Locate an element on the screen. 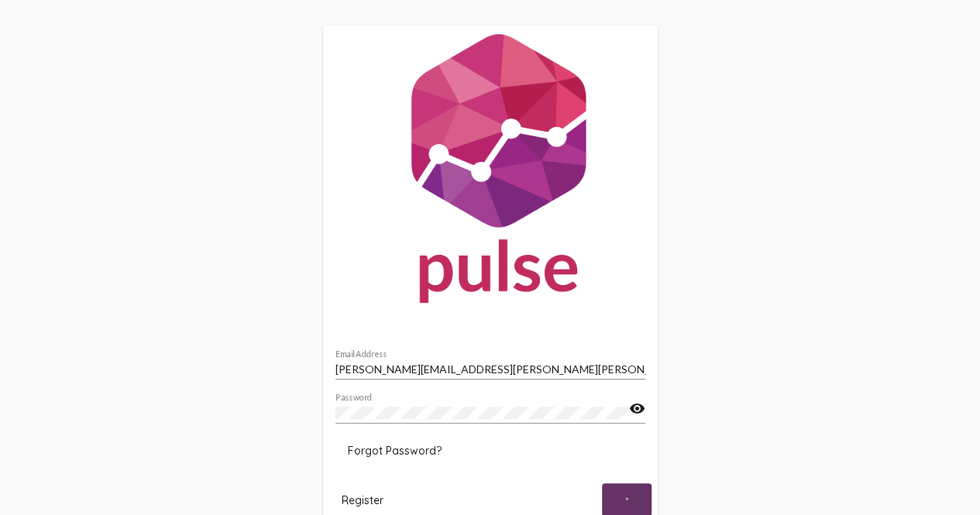 The width and height of the screenshot is (980, 515). span: Forgot Password? is located at coordinates (394, 450).